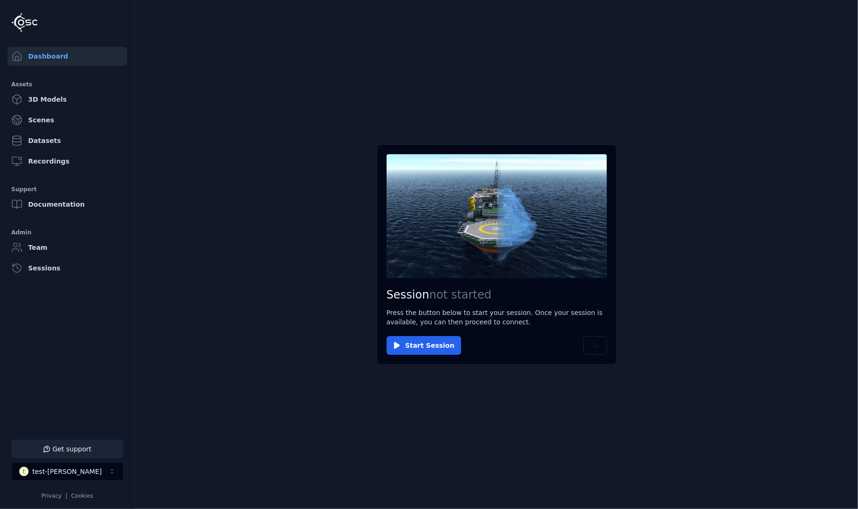 The width and height of the screenshot is (858, 509). I want to click on div: Assets, so click(67, 84).